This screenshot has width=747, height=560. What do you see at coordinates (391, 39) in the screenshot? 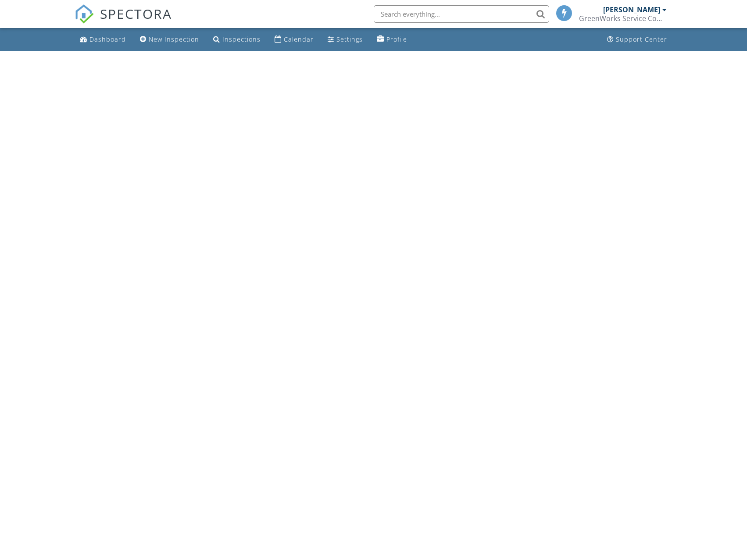
I see `a: Profile` at bounding box center [391, 39].